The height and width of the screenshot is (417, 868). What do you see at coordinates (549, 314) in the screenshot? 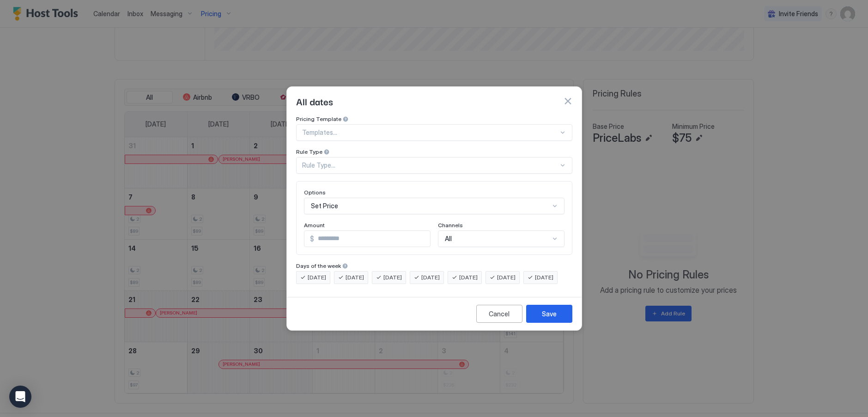
I see `button: Save` at bounding box center [549, 314].